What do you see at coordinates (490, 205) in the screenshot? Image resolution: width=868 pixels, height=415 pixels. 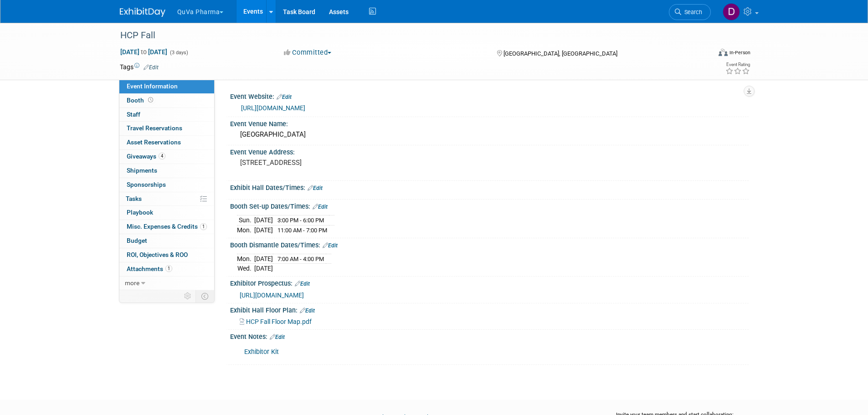 I see `div: Booth Set-up Dates/Times:` at bounding box center [490, 205].